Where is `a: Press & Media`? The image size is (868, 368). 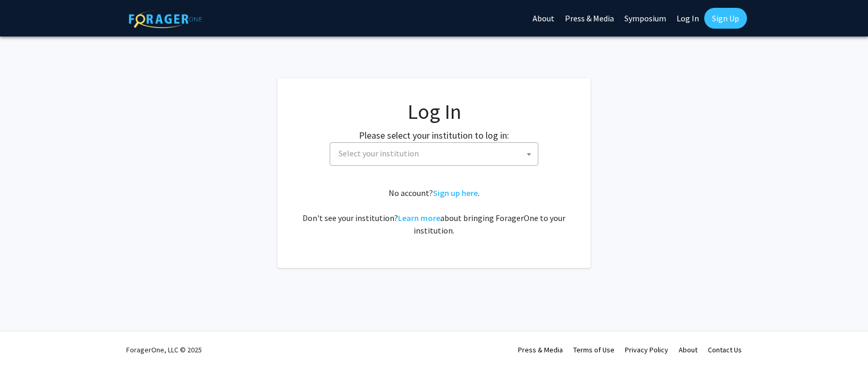
a: Press & Media is located at coordinates (540, 350).